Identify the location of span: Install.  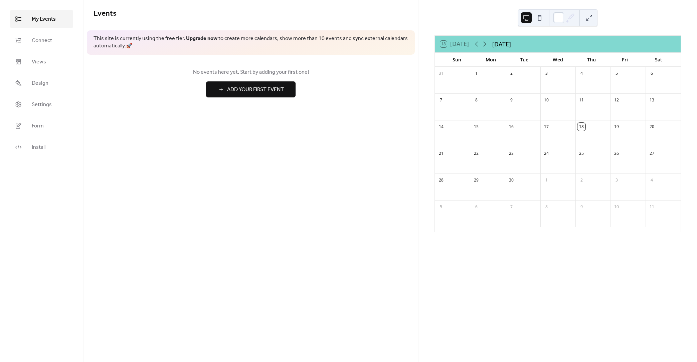
(38, 148).